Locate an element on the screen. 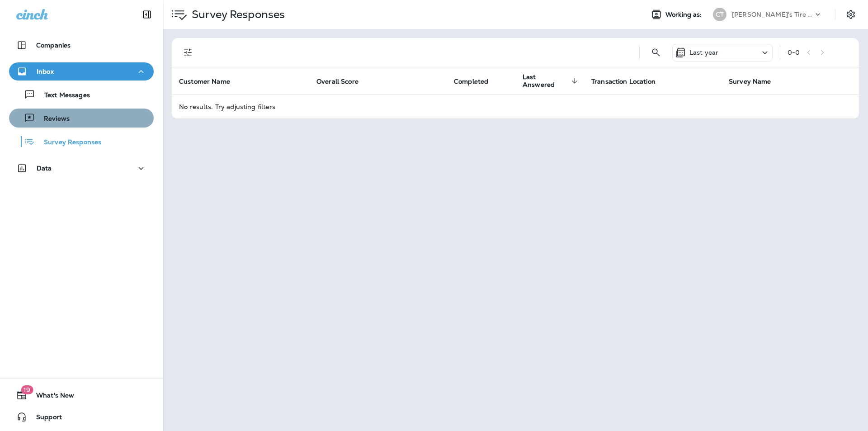 This screenshot has width=868, height=431. button: Companies is located at coordinates (81, 45).